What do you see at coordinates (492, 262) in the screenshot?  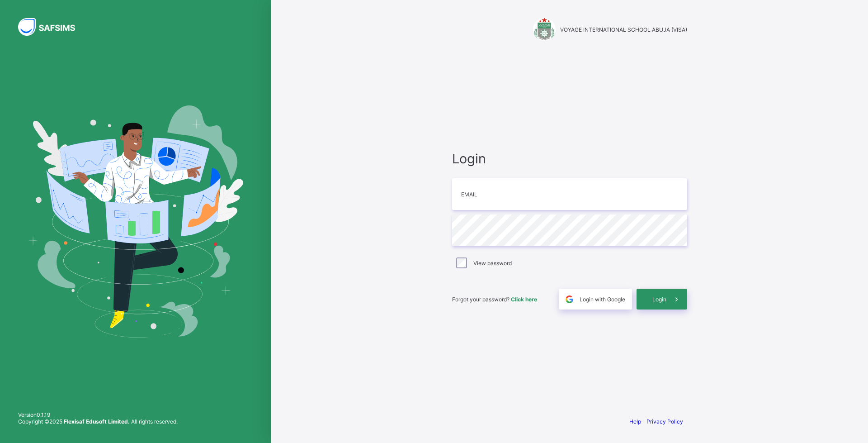 I see `label: View password` at bounding box center [492, 262].